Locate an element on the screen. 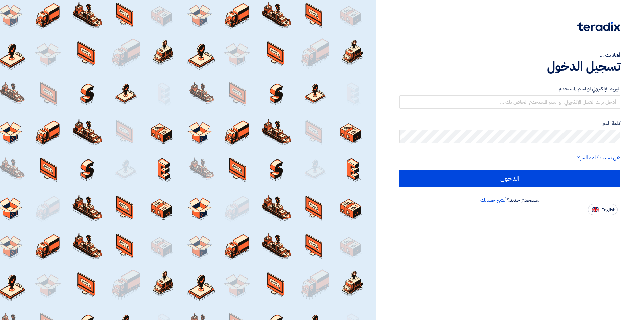 The height and width of the screenshot is (320, 644). button: English is located at coordinates (603, 209).